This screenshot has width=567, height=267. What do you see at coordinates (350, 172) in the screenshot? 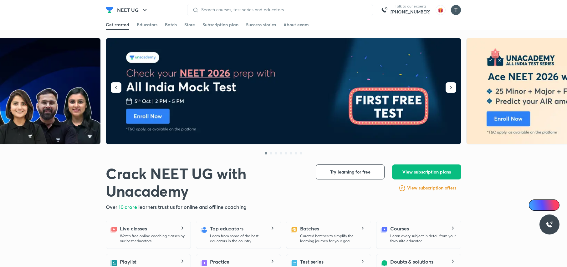
I see `span: Try learning for free` at bounding box center [350, 172].